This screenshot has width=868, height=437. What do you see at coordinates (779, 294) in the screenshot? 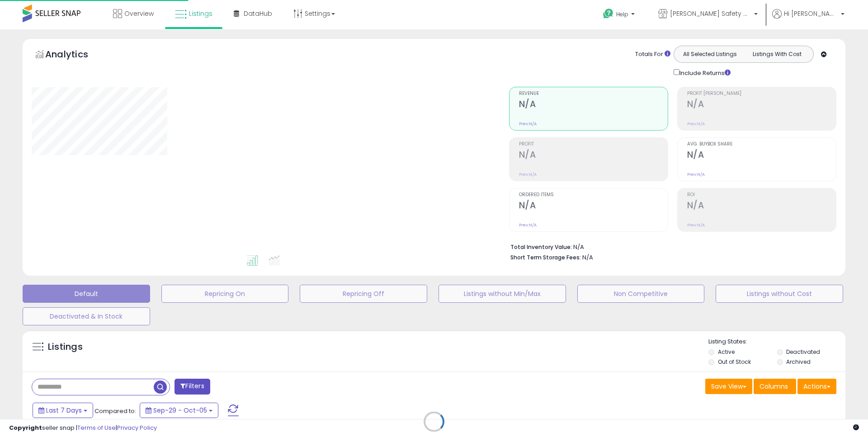
I see `button: Listings without Cost` at bounding box center [779, 294].